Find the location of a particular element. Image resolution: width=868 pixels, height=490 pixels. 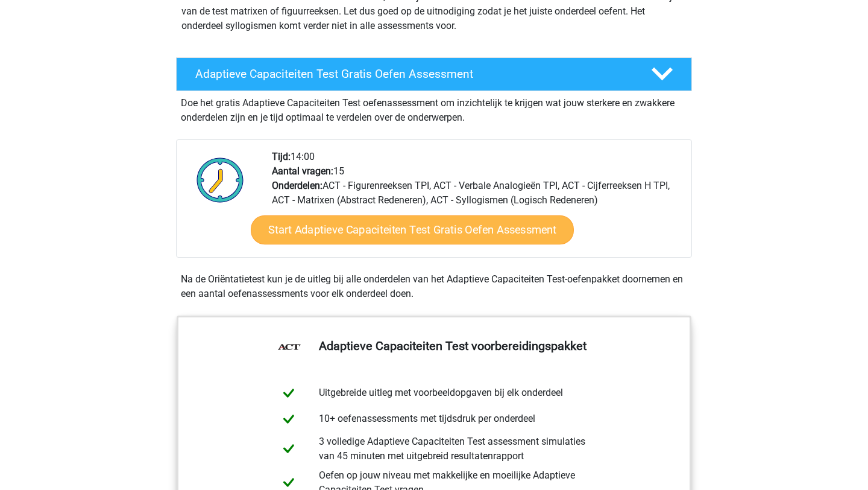

b: Tijd: is located at coordinates (281, 156).